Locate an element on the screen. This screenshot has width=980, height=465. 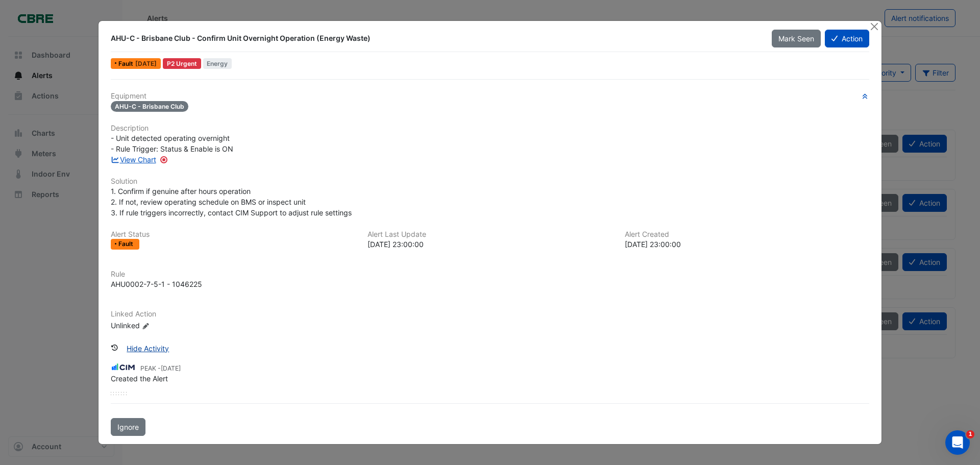
h6: Alert Last Update is located at coordinates (490, 234).